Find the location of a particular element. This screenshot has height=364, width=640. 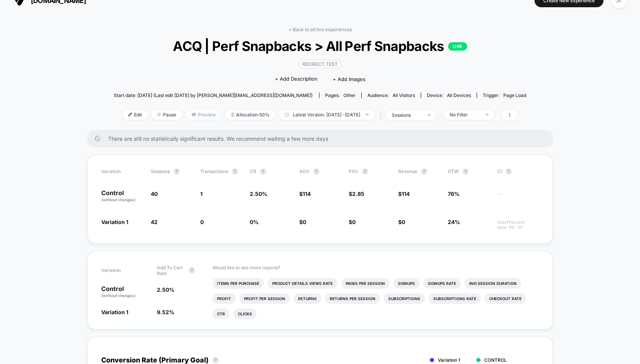

div: Audience: is located at coordinates (391, 95).